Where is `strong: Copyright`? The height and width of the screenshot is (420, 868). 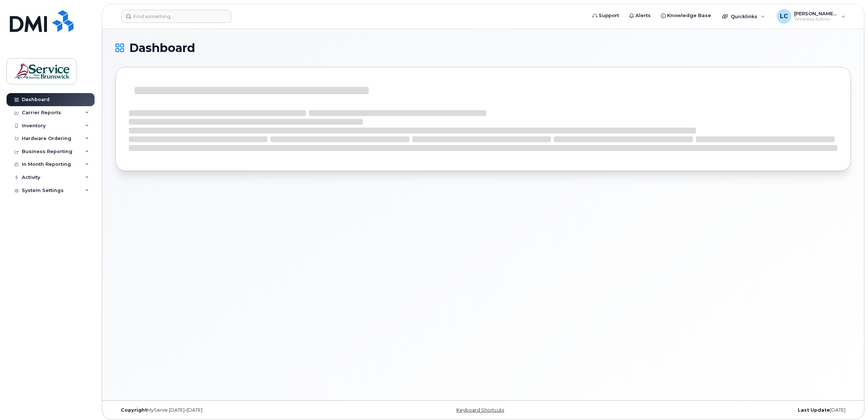
strong: Copyright is located at coordinates (134, 410).